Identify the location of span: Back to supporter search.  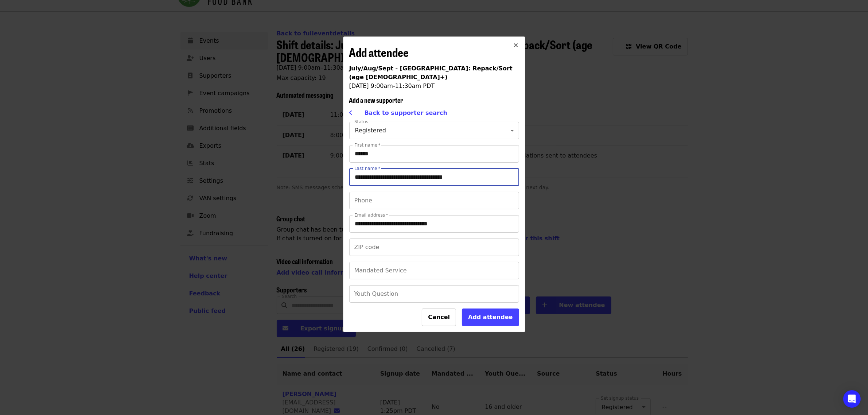
(406, 112).